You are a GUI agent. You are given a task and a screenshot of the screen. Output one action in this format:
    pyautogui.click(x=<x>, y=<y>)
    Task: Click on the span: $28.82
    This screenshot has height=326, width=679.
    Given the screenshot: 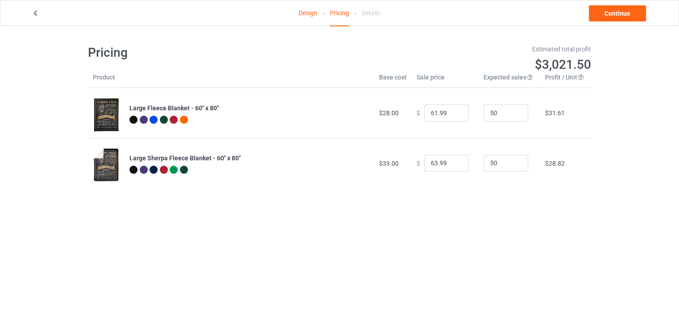 What is the action you would take?
    pyautogui.click(x=555, y=163)
    